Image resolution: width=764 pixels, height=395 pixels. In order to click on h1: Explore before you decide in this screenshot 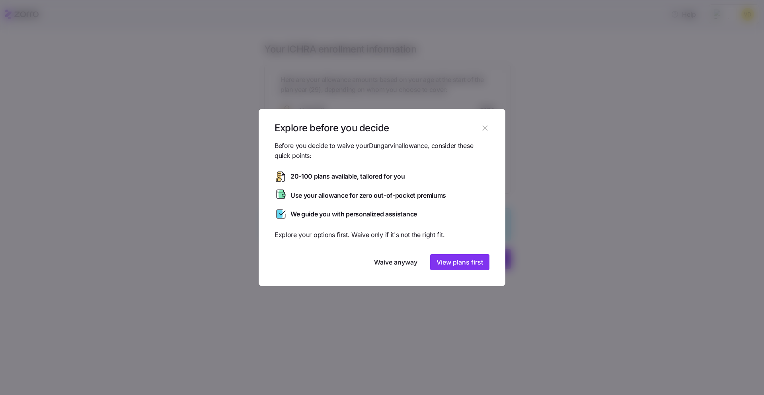, I will do `click(377, 128)`.